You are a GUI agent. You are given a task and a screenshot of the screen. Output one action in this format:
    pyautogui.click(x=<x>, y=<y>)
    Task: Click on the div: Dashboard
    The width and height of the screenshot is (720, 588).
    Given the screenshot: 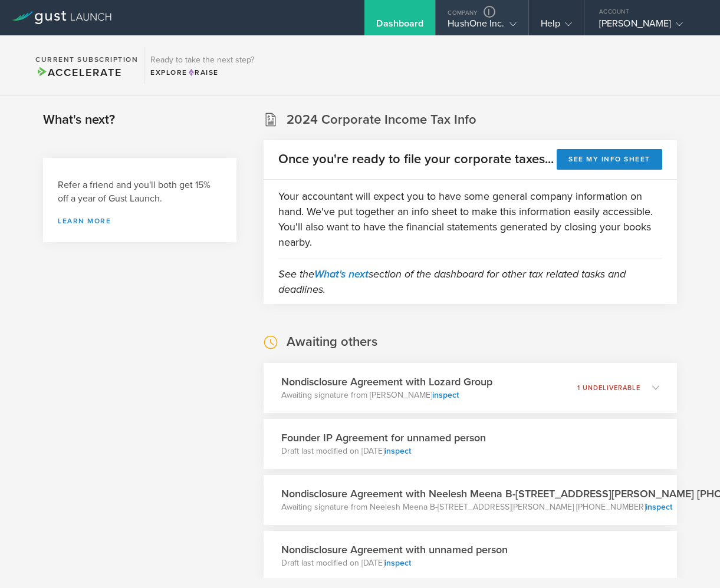 What is the action you would take?
    pyautogui.click(x=399, y=27)
    